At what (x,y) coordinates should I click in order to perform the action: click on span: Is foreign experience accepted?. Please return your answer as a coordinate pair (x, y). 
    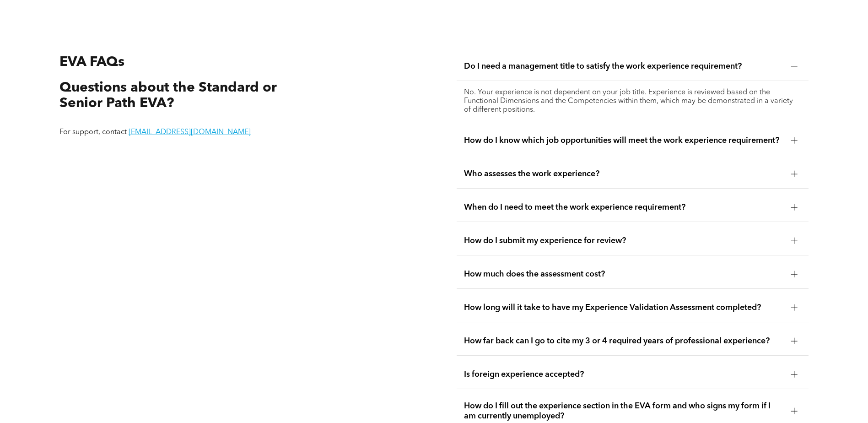
    Looking at the image, I should click on (624, 374).